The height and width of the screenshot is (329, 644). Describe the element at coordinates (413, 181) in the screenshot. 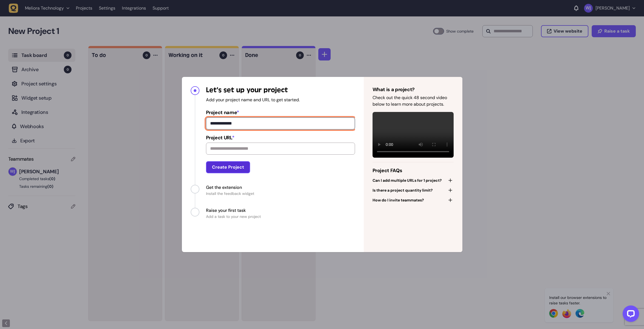

I see `button: Can I add multiple URLs for 1 project?` at that location.